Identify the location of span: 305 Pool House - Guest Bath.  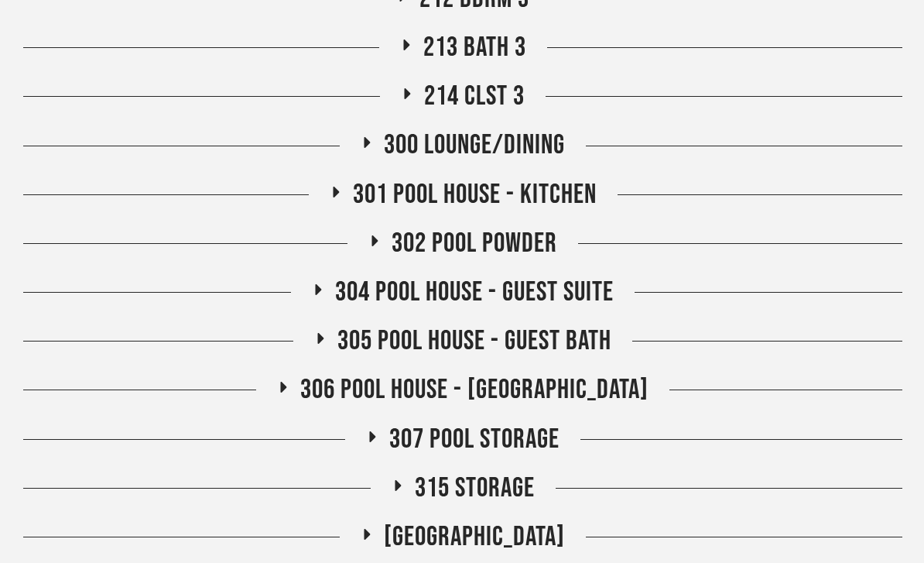
(474, 341).